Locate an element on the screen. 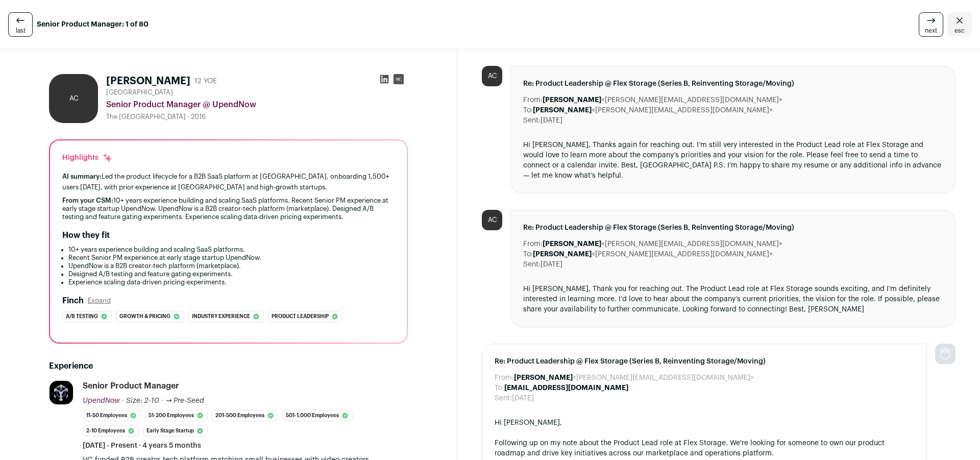 The image size is (980, 460). div: 12 YOE is located at coordinates (206, 81).